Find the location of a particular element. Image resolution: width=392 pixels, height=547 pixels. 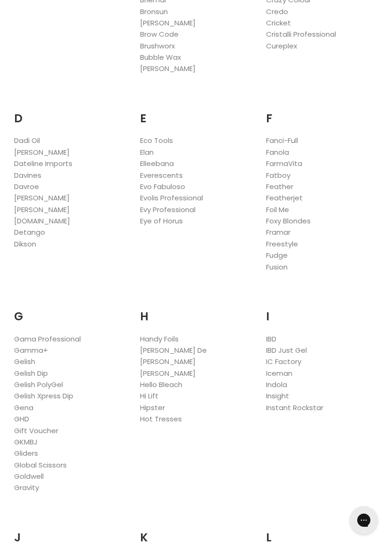

h2: K is located at coordinates (196, 531).